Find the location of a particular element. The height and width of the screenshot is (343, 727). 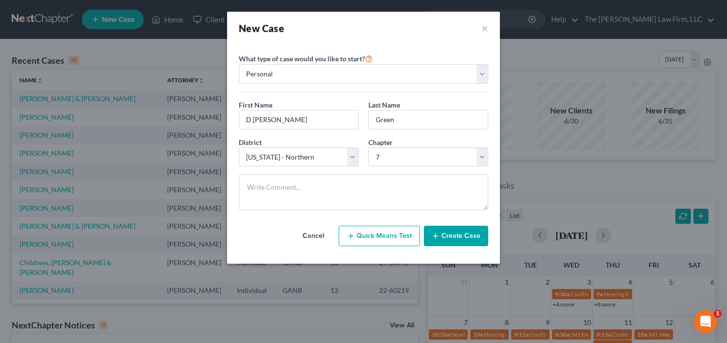

button: Cancel is located at coordinates (313, 236).